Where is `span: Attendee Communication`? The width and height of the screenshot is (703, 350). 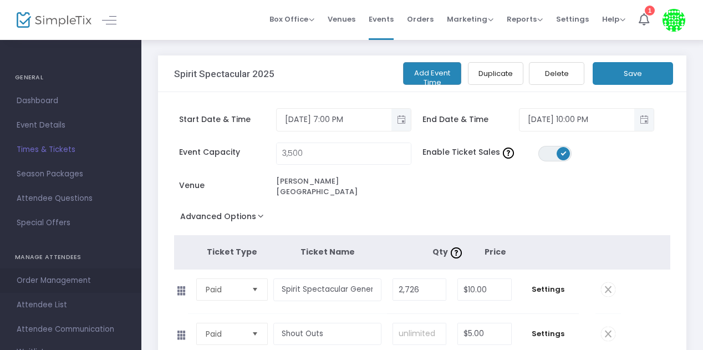
span: Attendee Communication is located at coordinates (70, 329).